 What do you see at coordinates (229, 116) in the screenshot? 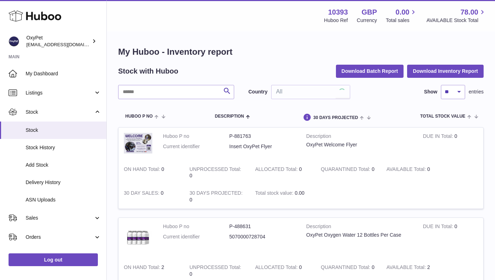
I see `span: Description` at bounding box center [229, 116].